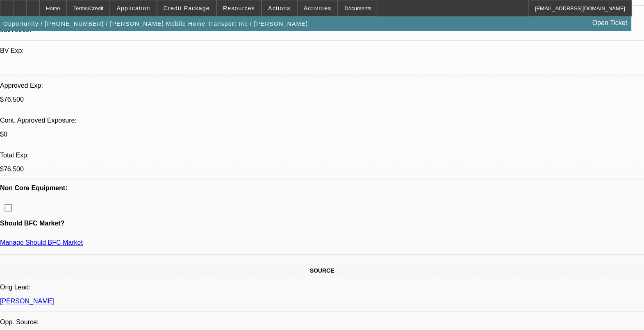  I want to click on button: Activities, so click(318, 8).